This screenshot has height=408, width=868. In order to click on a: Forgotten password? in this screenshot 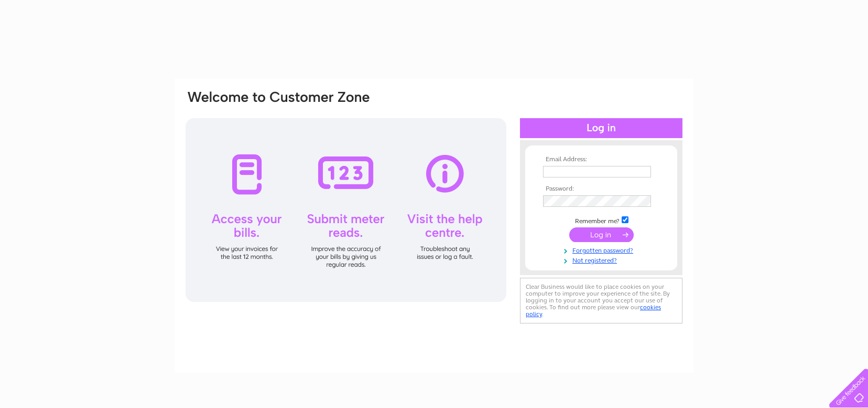, I will do `click(603, 249)`.